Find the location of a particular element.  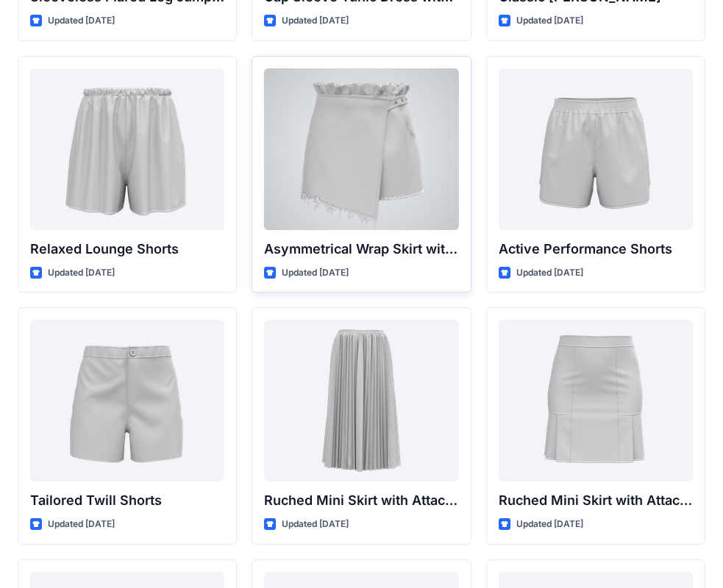

p: Active Performance Shorts is located at coordinates (596, 249).